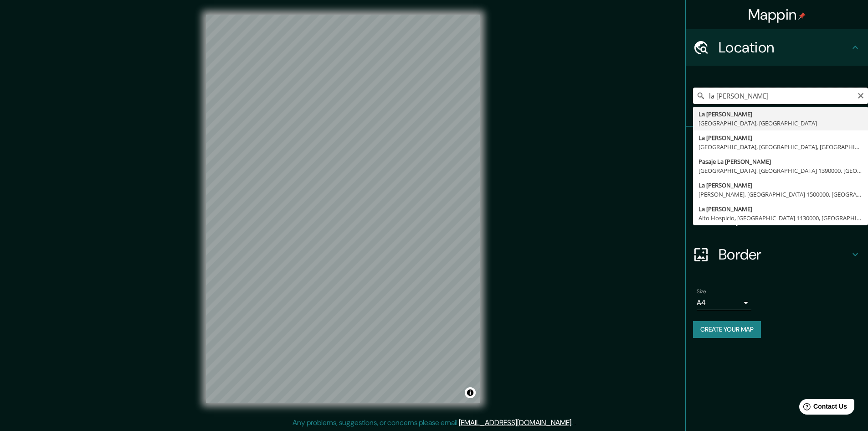 The height and width of the screenshot is (431, 868). Describe the element at coordinates (433, 423) in the screenshot. I see `p: Any problems, suggestions, or concerns please email .` at that location.